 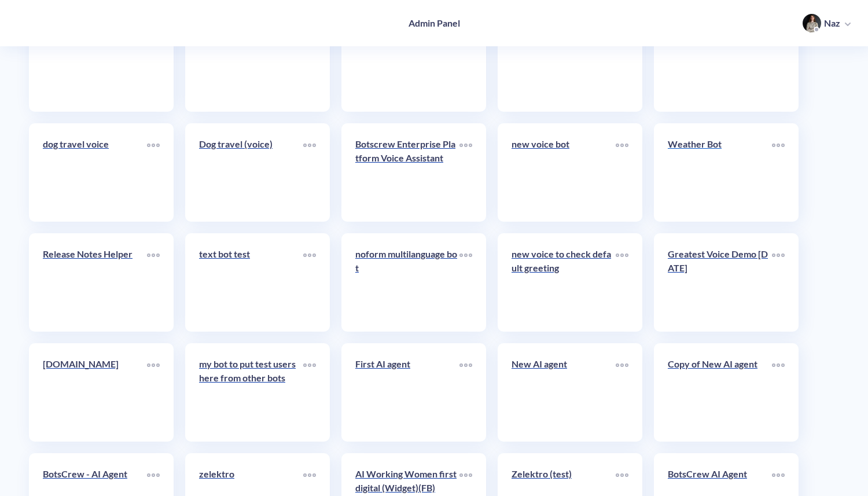 I want to click on p: Weather Bot, so click(x=720, y=144).